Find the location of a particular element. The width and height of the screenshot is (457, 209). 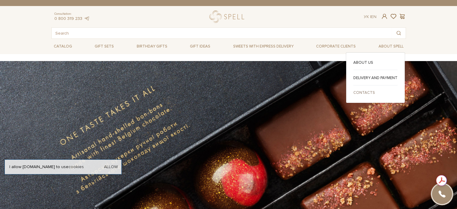

span: Gift ideas is located at coordinates (200, 46).